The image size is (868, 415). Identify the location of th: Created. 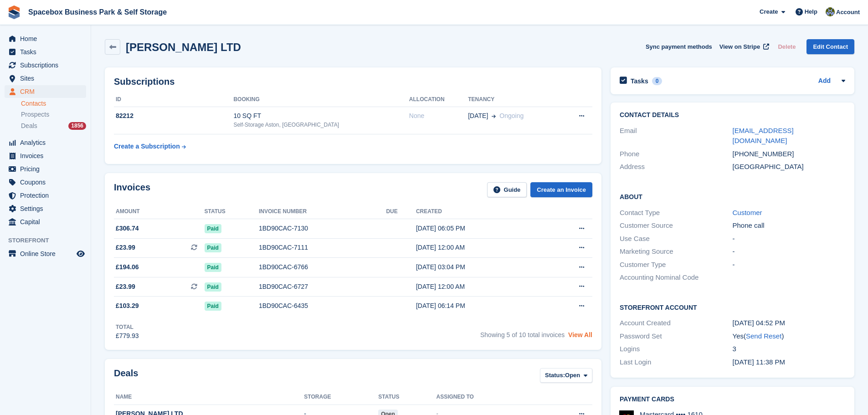
(480, 211).